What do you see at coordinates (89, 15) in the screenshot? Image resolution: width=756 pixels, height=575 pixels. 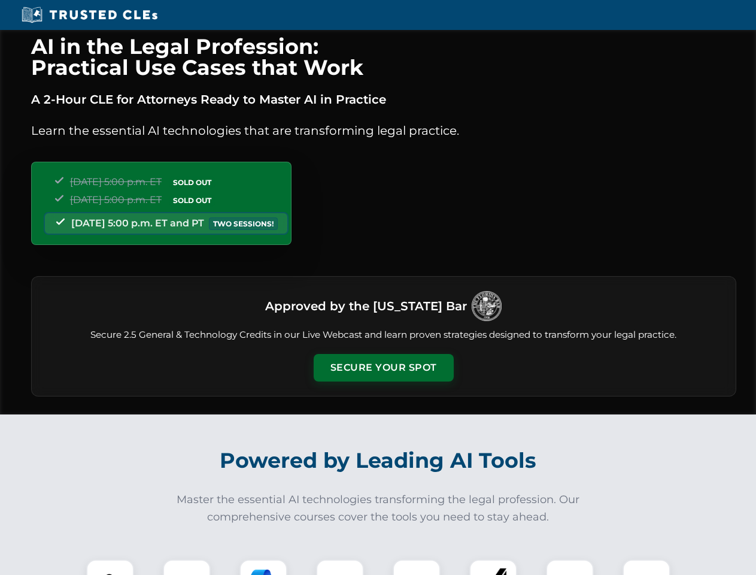 I see `img: Trusted CLEs` at bounding box center [89, 15].